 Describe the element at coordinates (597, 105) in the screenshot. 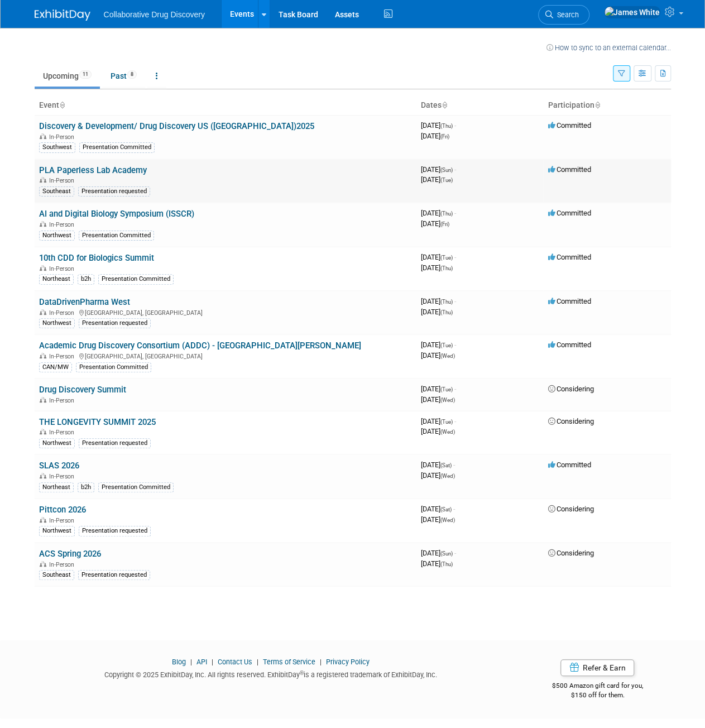

I see `a: Sort by Participation Type` at that location.